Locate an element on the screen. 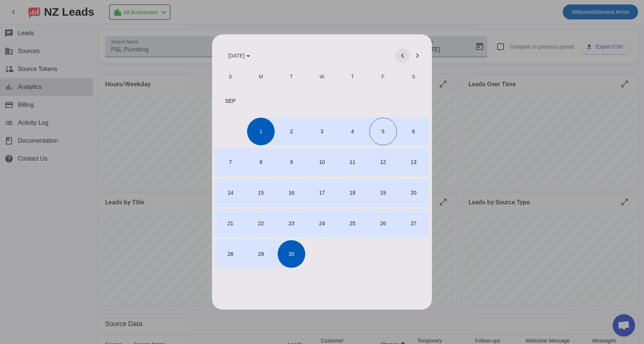  button: Previous month is located at coordinates (402, 56).